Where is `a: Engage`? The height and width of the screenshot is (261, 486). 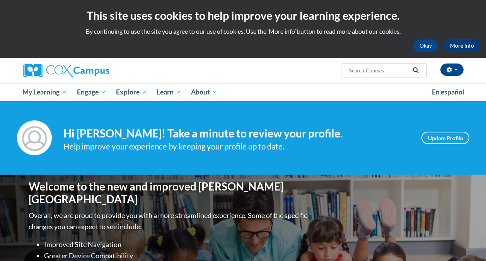 a: Engage is located at coordinates (91, 92).